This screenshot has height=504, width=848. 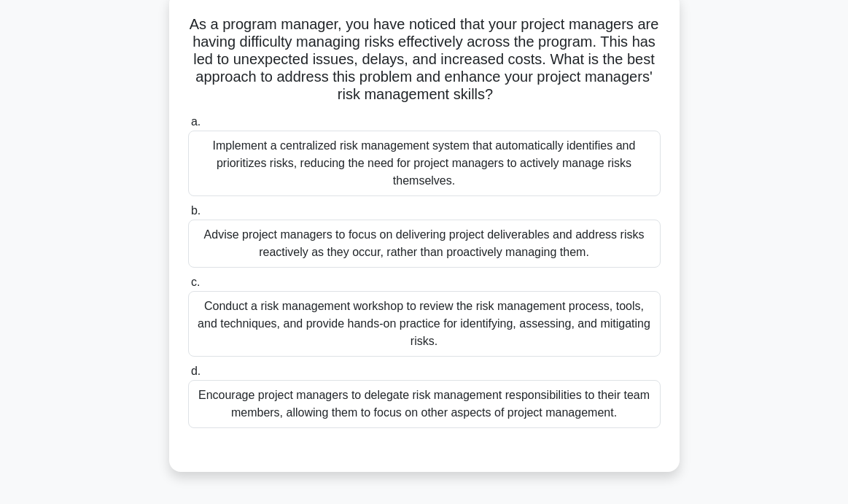 What do you see at coordinates (424, 243) in the screenshot?
I see `div: Advise project managers to focus on delivering project deliverables and address risks reactively ...` at bounding box center [424, 243].